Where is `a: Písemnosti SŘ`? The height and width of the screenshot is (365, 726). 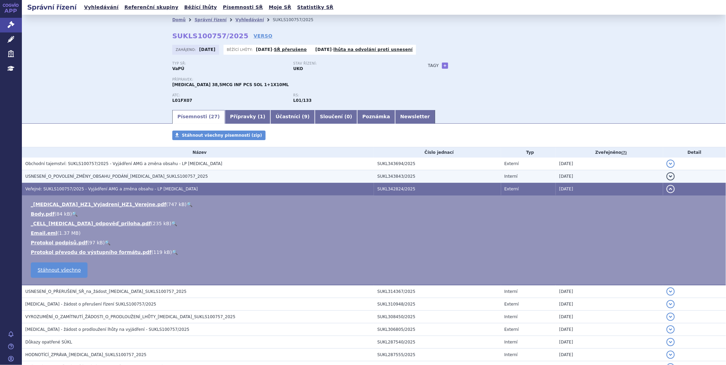 a: Písemnosti SŘ is located at coordinates (243, 7).